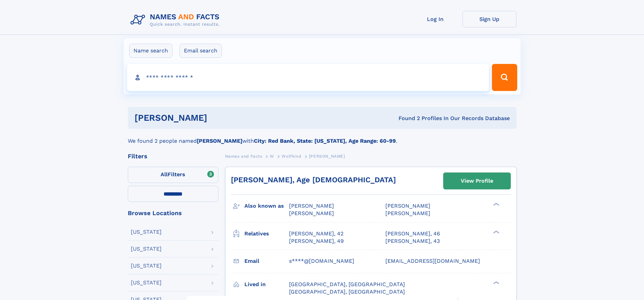 The image size is (644, 300). What do you see at coordinates (173, 213) in the screenshot?
I see `div: Browse Locations` at bounding box center [173, 213].